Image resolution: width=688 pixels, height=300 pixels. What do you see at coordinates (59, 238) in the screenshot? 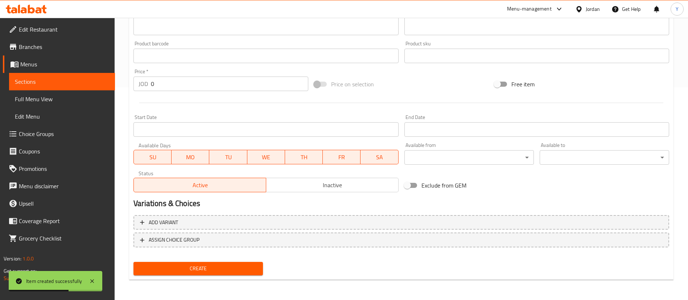
I see `a: Grocery Checklist` at bounding box center [59, 238].